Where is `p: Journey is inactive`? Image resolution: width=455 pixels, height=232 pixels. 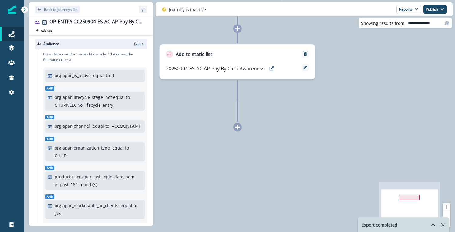
p: Journey is inactive is located at coordinates (187, 9).